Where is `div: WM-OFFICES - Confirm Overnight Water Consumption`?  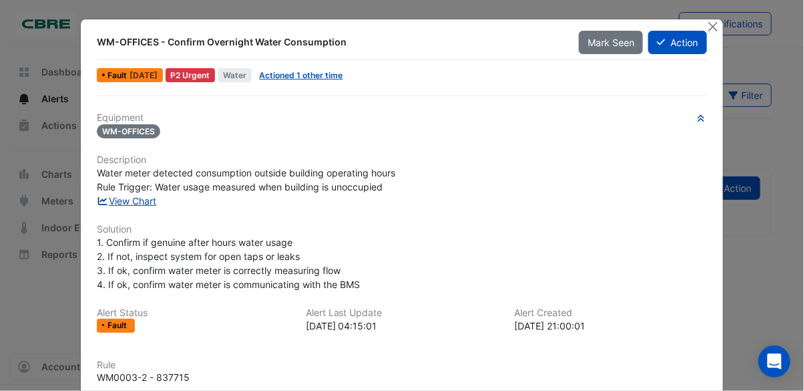 div: WM-OFFICES - Confirm Overnight Water Consumption is located at coordinates (330, 42).